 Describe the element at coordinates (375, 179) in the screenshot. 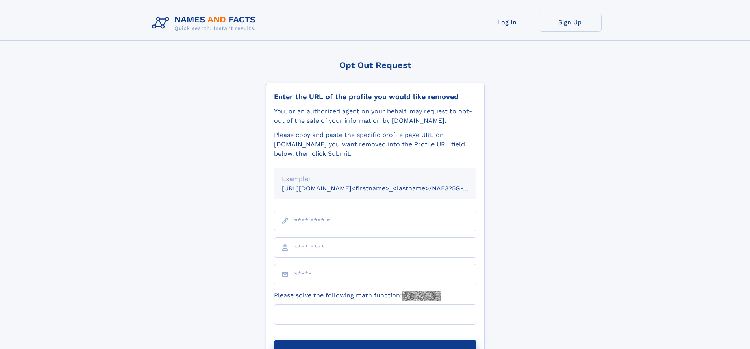

I see `div: Example:` at that location.